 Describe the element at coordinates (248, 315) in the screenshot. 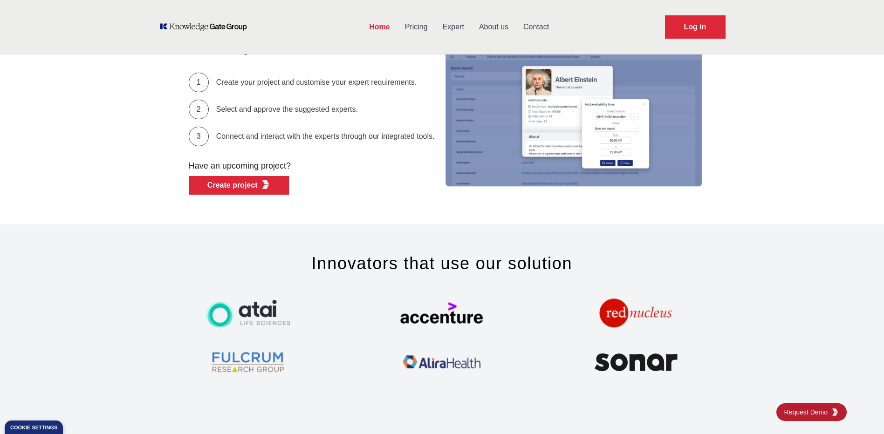

I see `img: atai.png` at that location.